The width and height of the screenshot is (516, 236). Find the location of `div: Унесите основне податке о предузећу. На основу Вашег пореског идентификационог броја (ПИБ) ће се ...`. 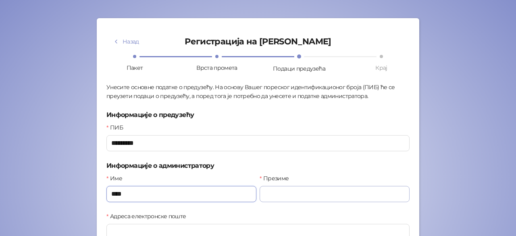

div: Унесите основне податке о предузећу. На основу Вашег пореског идентификационог броја (ПИБ) ће се ... is located at coordinates (258, 92).